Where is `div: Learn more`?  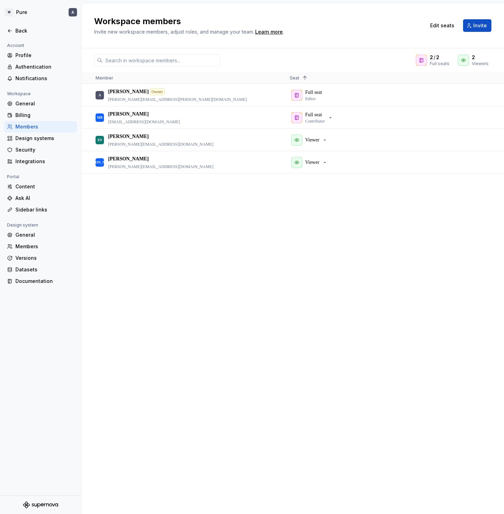 div: Learn more is located at coordinates (269, 32).